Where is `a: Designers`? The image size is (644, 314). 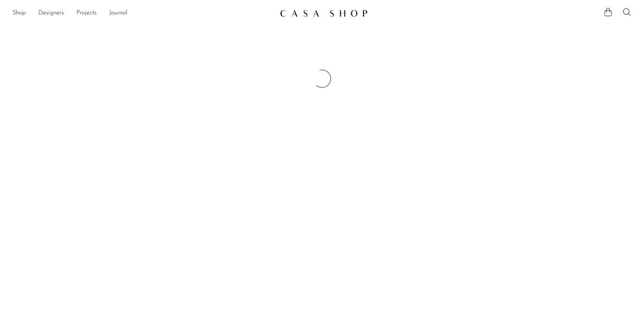
a: Designers is located at coordinates (51, 14).